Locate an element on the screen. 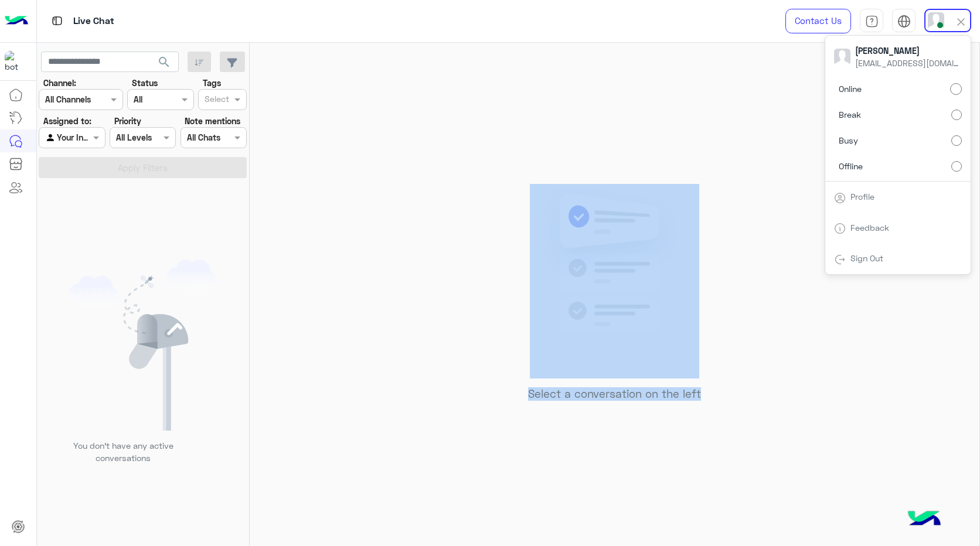 Image resolution: width=980 pixels, height=546 pixels. label: Channel: is located at coordinates (60, 83).